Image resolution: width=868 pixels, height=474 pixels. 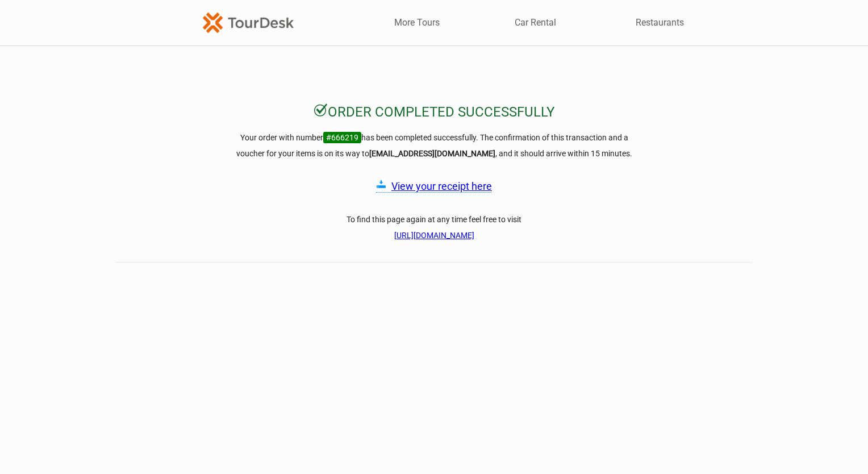 I want to click on a: More Tours, so click(x=416, y=23).